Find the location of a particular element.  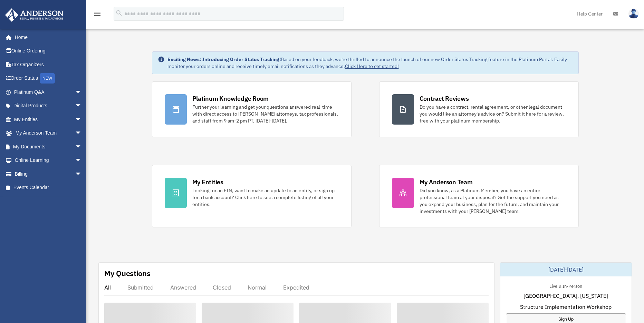

div: Based on your feedback, we're thrilled to announce the launch of our new Order Status Tracking fe... is located at coordinates (371, 63).